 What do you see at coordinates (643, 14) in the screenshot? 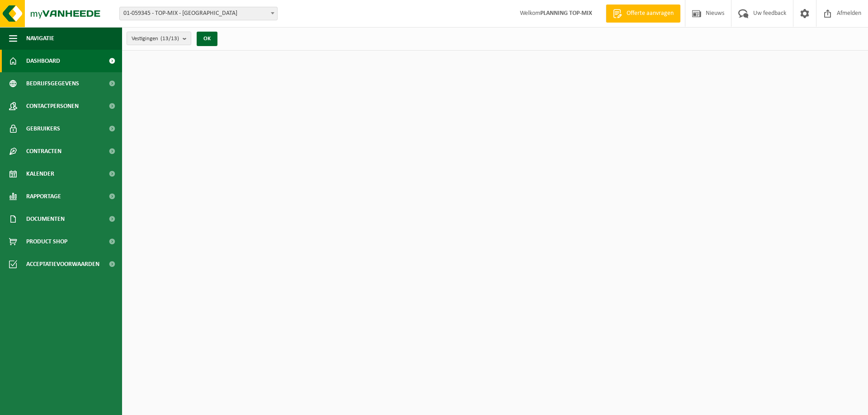
I see `a: Offerte aanvragen` at bounding box center [643, 14].